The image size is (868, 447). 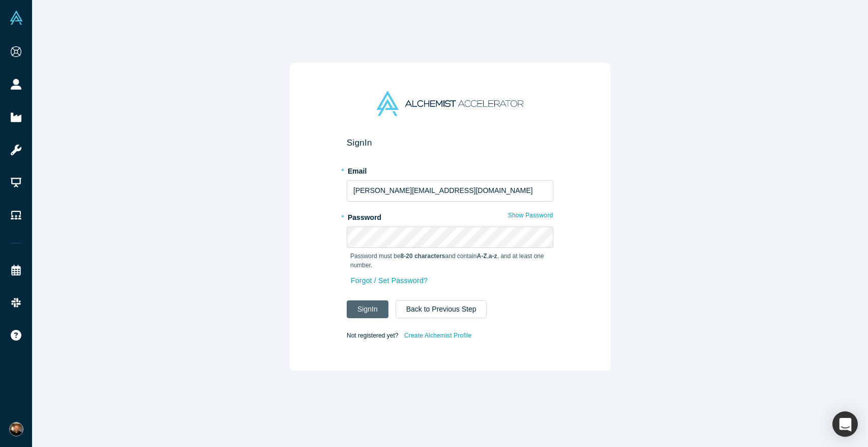 I want to click on a: Forgot / Set Password?, so click(x=389, y=280).